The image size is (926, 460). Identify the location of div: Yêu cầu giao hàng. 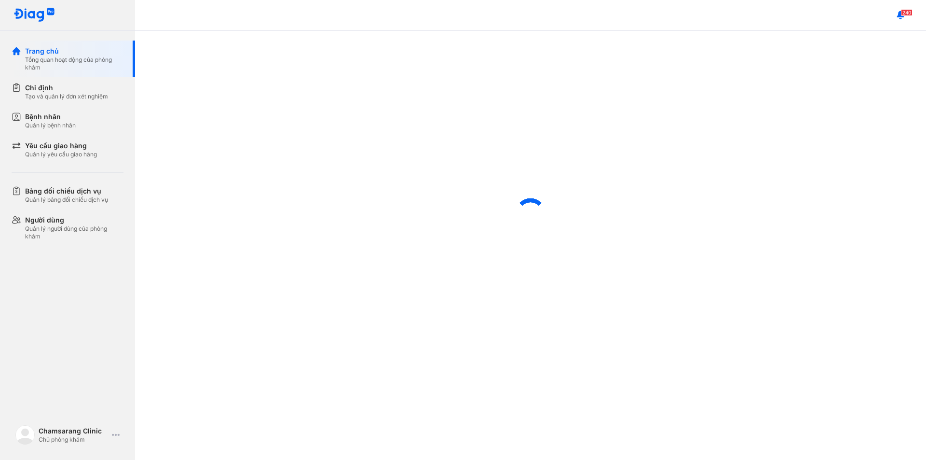
(61, 146).